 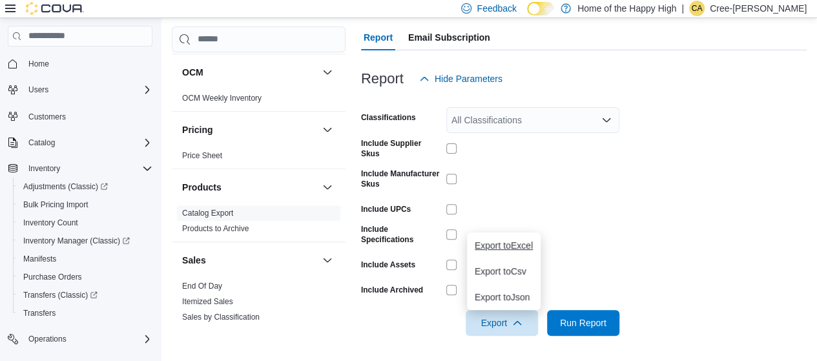 What do you see at coordinates (258, 101) in the screenshot?
I see `div: OCM` at bounding box center [258, 101].